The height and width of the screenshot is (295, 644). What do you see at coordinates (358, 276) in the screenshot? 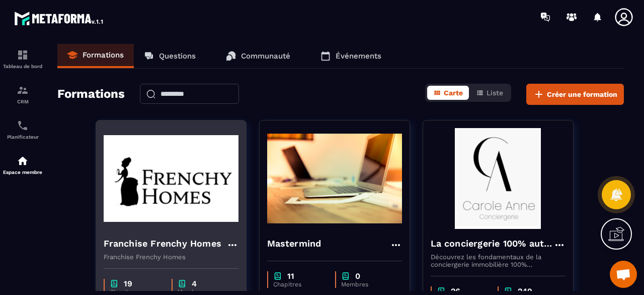
I see `p: 0` at bounding box center [358, 276].